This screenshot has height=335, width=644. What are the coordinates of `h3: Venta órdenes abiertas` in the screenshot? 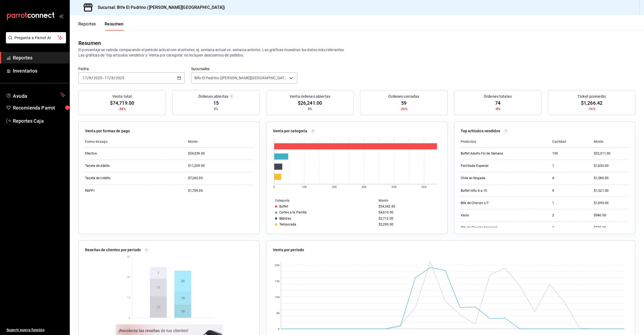 It's located at (310, 96).